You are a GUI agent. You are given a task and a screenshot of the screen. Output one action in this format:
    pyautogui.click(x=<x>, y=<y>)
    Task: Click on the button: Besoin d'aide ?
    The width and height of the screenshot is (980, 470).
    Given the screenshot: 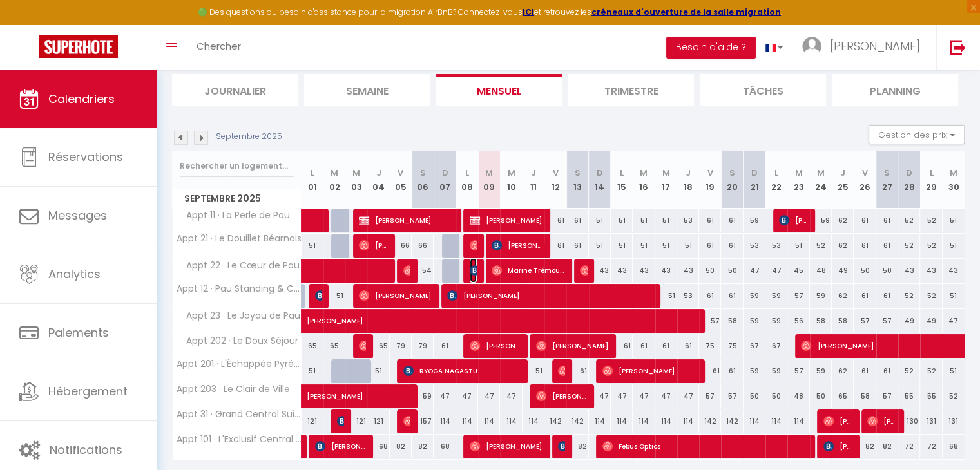 What is the action you would take?
    pyautogui.click(x=711, y=48)
    